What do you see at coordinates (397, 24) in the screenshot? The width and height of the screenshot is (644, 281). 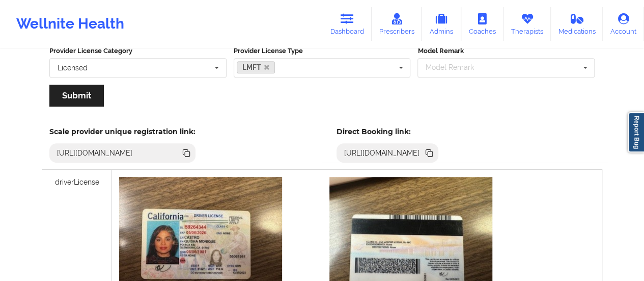 I see `a: Prescribers` at bounding box center [397, 24].